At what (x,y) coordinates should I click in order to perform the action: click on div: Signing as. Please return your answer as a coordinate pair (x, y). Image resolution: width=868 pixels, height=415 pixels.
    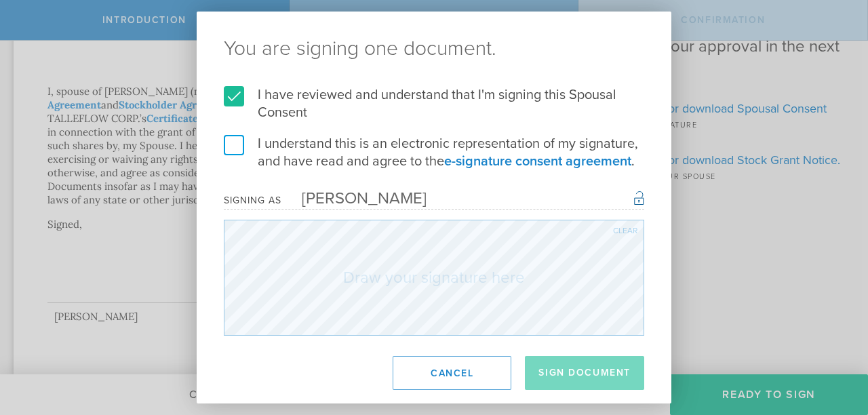
    Looking at the image, I should click on (253, 200).